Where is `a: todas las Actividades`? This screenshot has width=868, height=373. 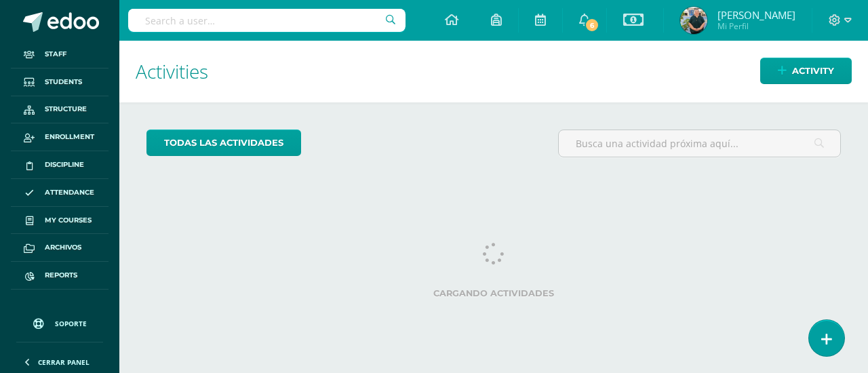 a: todas las Actividades is located at coordinates (224, 143).